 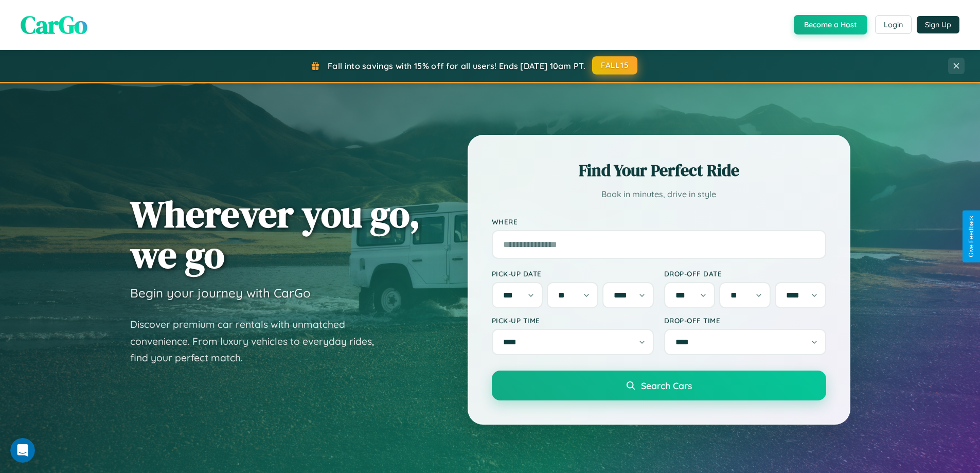 What do you see at coordinates (666, 385) in the screenshot?
I see `span: Search Cars` at bounding box center [666, 385].